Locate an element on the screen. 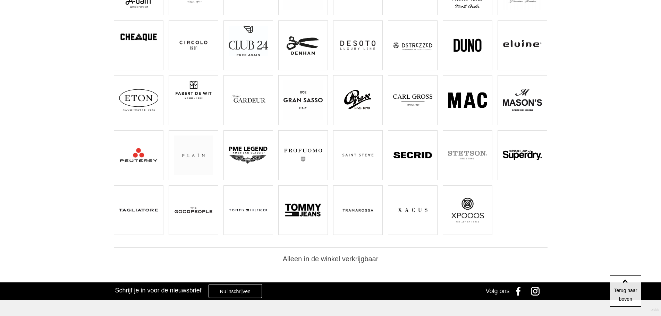 The image size is (661, 316). a: ELVINE is located at coordinates (522, 45).